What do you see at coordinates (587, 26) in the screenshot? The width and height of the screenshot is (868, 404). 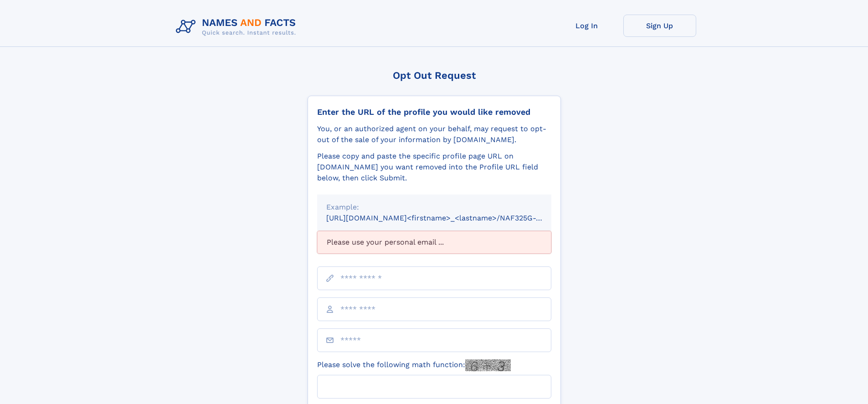 I see `a: Log In` at bounding box center [587, 26].